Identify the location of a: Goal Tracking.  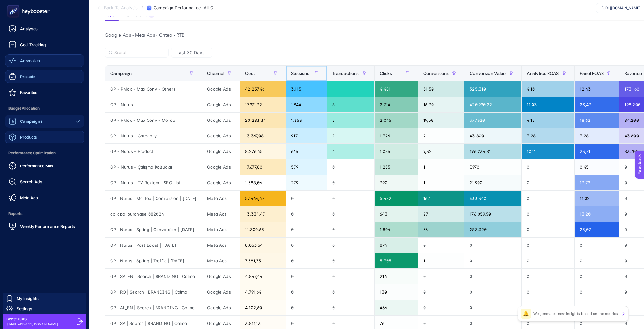
(45, 45).